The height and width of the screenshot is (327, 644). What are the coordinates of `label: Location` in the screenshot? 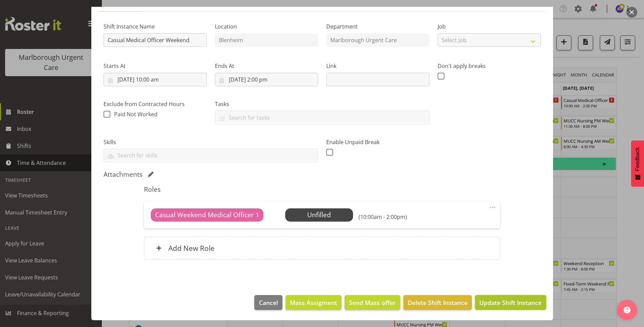 It's located at (267, 27).